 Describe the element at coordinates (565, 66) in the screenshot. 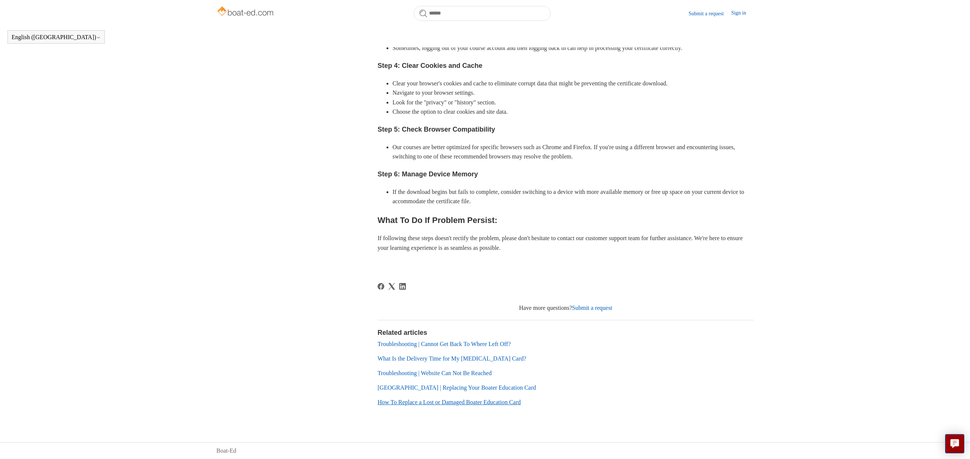

I see `h3: Step 4: Clear Cookies and Cache` at that location.